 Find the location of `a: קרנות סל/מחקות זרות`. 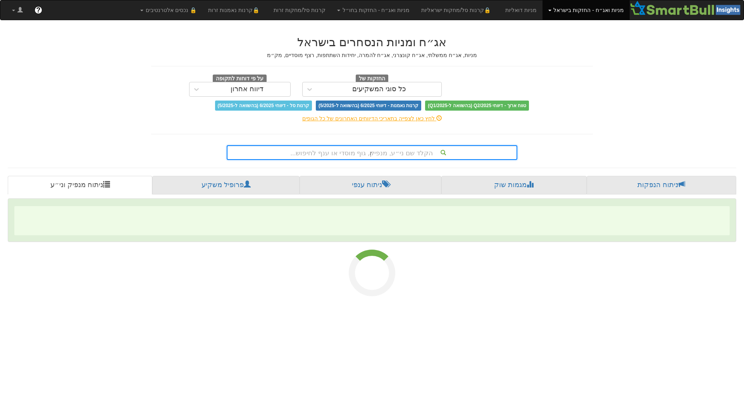

a: קרנות סל/מחקות זרות is located at coordinates (300, 10).